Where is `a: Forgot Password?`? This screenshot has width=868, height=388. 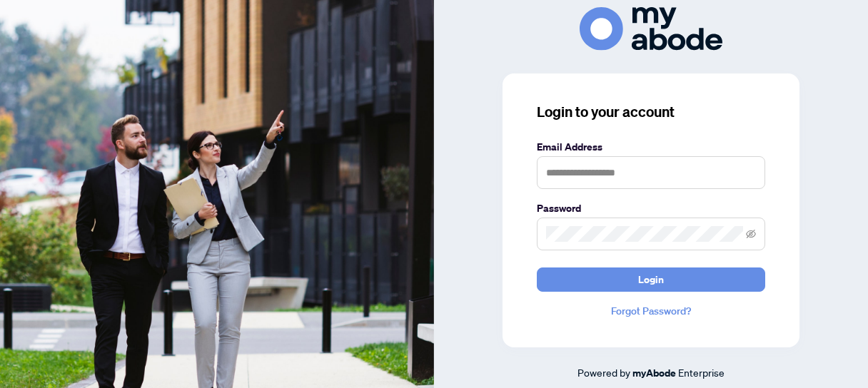 a: Forgot Password? is located at coordinates (651, 311).